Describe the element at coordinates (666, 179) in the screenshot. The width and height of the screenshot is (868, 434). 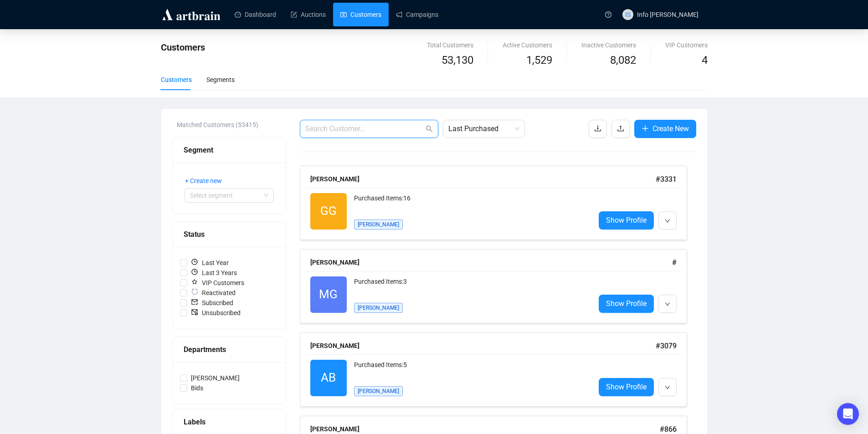
I see `span: # 3331` at that location.